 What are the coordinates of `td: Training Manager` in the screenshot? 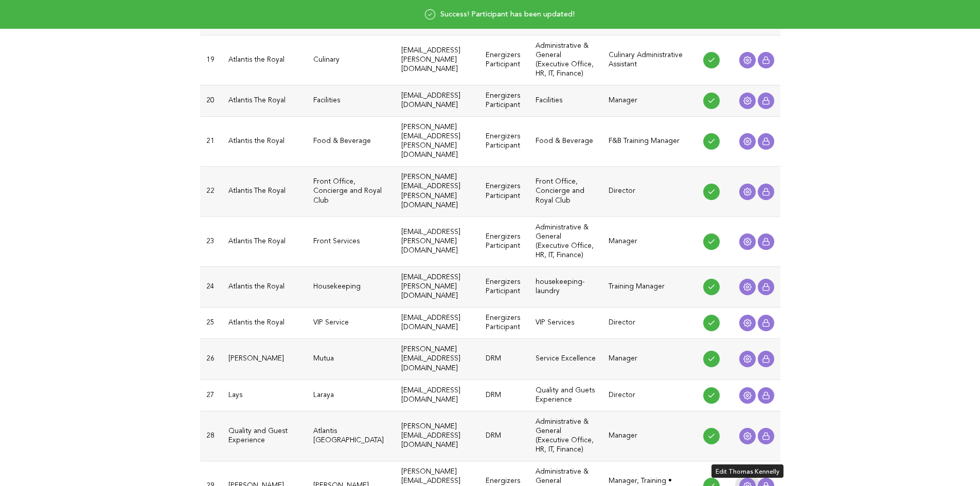 It's located at (646, 286).